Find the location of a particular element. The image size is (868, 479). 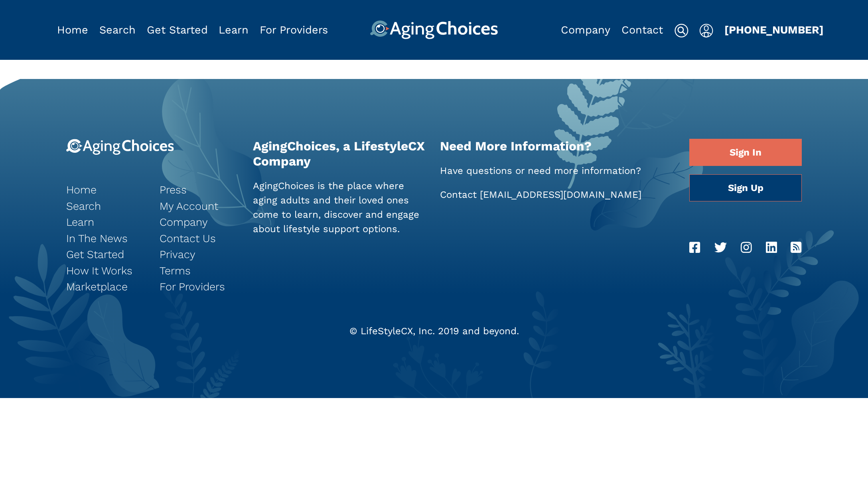

a: Instagram is located at coordinates (746, 248).